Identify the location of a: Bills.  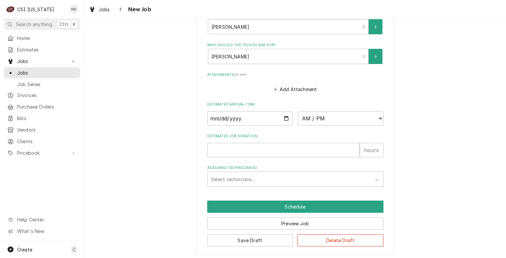
(42, 118).